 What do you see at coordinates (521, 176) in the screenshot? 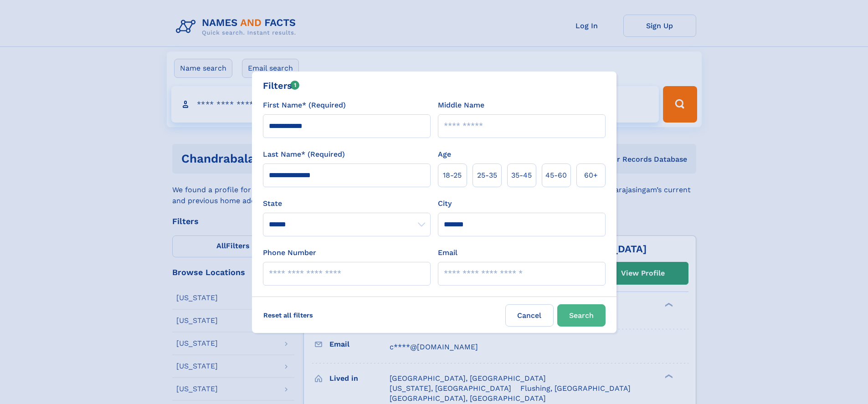
I see `span: 35‑45` at bounding box center [521, 176].